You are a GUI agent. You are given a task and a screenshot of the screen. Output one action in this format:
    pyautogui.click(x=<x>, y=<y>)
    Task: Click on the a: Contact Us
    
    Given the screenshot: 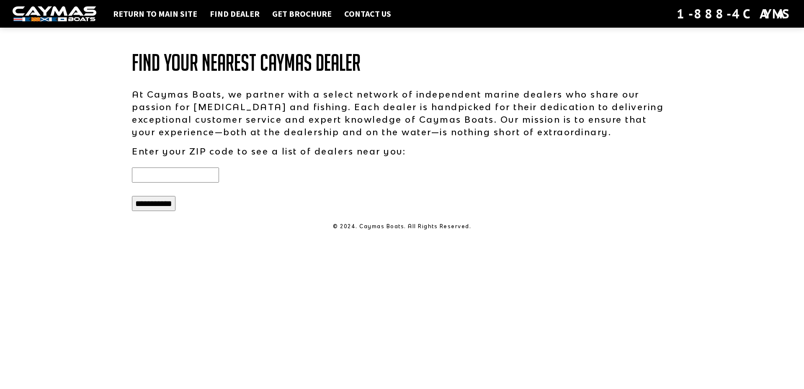 What is the action you would take?
    pyautogui.click(x=368, y=14)
    